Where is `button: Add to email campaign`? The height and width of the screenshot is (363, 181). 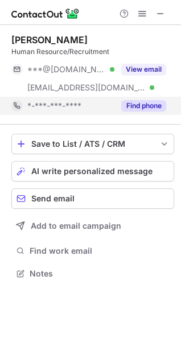 button: Add to email campaign is located at coordinates (93, 226).